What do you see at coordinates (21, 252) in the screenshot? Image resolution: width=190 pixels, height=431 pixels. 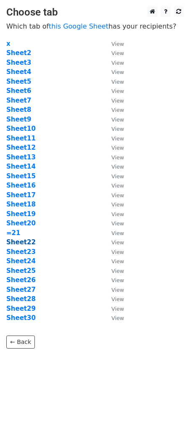 I see `a: Sheet23` at bounding box center [21, 252].